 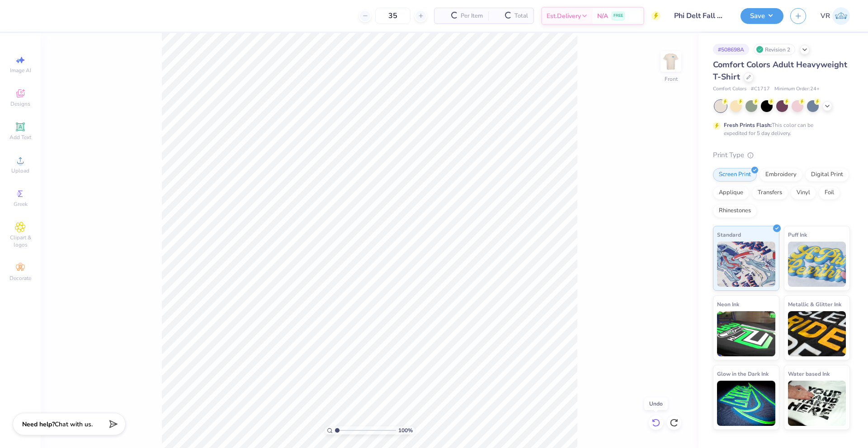 What do you see at coordinates (671, 79) in the screenshot?
I see `div: Front` at bounding box center [671, 79].